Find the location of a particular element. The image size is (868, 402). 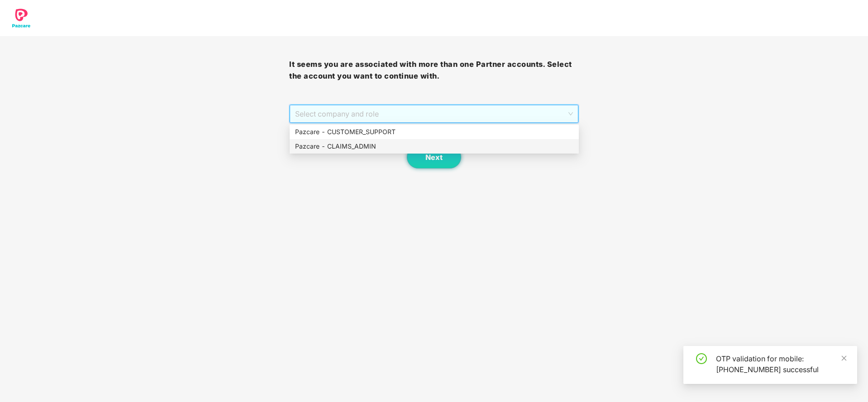

div: Pazcare - CUSTOMER_SUPPORT is located at coordinates (434, 132).